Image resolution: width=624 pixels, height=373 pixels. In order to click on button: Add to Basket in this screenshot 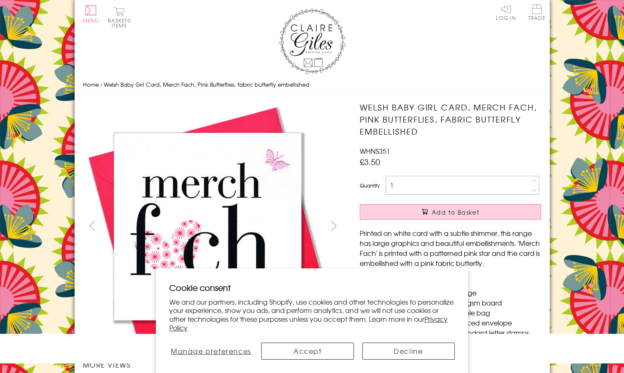, I will do `click(451, 212)`.